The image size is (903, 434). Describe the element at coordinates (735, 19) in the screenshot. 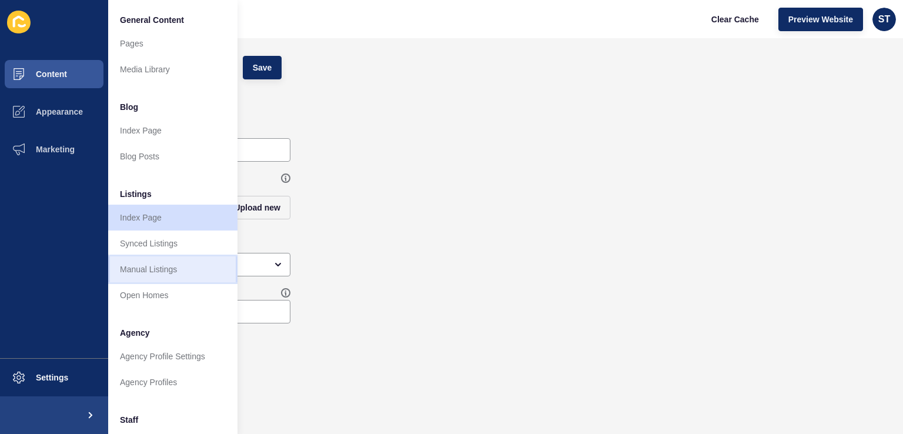

I see `span: Clear Cache` at that location.